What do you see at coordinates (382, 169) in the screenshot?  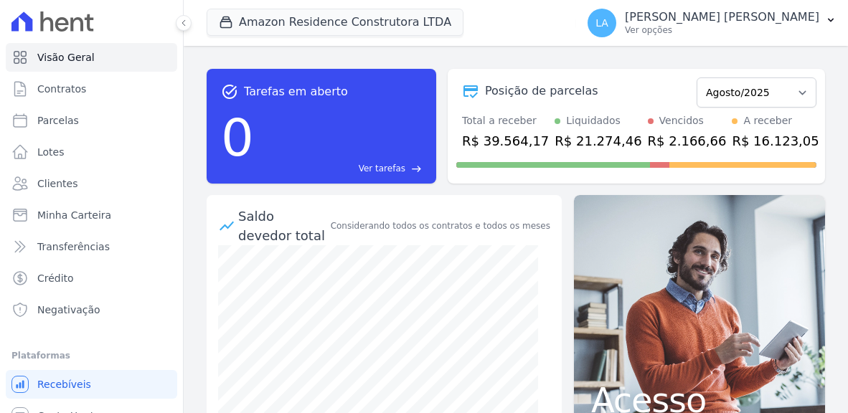 I see `span: Ver tarefas` at bounding box center [382, 169].